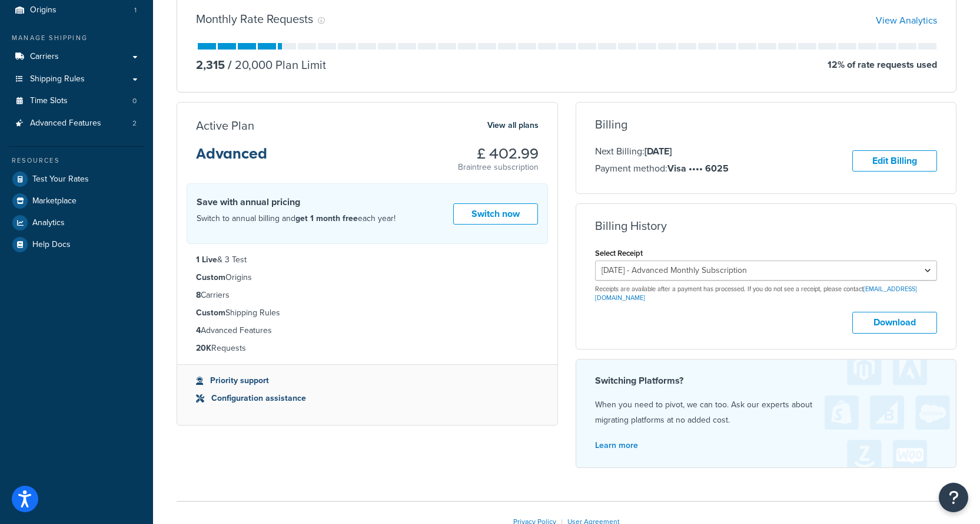 The width and height of the screenshot is (980, 524). Describe the element at coordinates (76, 179) in the screenshot. I see `a: Test Your Rates` at that location.